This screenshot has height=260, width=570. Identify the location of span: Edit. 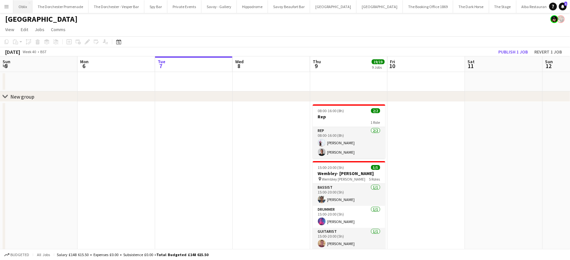
(24, 30).